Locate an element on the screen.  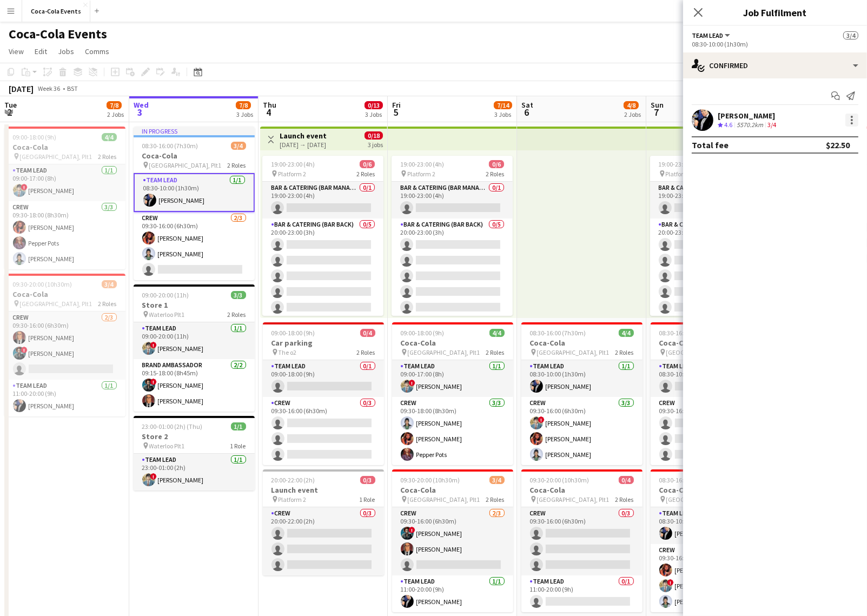
span: 3/3 is located at coordinates (238, 295).